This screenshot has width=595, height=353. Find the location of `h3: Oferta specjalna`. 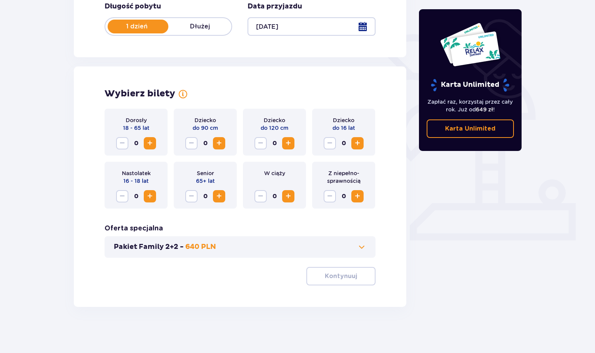

h3: Oferta specjalna is located at coordinates (134, 229).